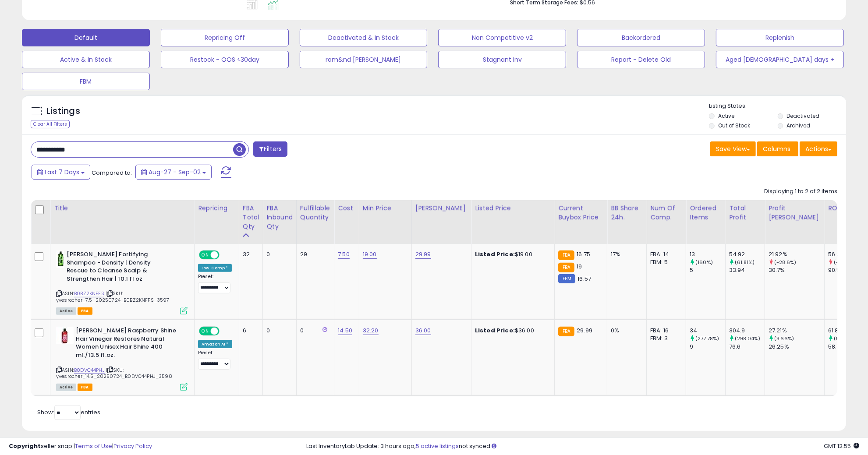 This screenshot has width=868, height=455. What do you see at coordinates (745, 262) in the screenshot?
I see `small: (61.81%)` at bounding box center [745, 262].